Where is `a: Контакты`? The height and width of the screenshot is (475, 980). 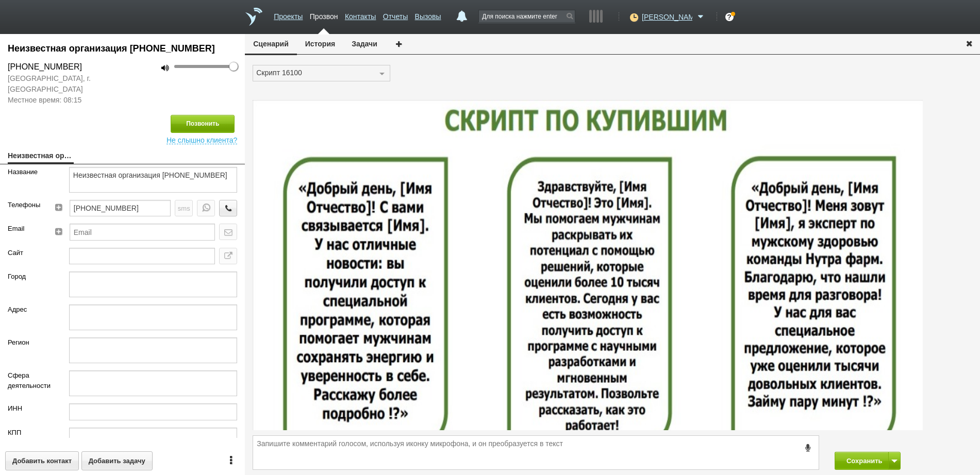
a: Контакты is located at coordinates (361, 15).